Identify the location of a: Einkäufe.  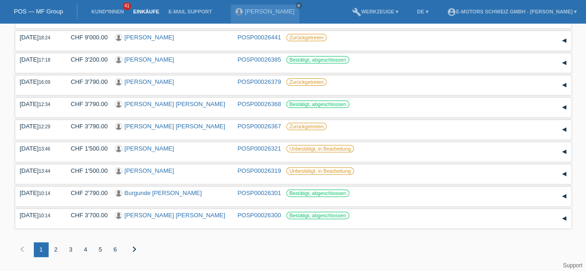
(146, 12).